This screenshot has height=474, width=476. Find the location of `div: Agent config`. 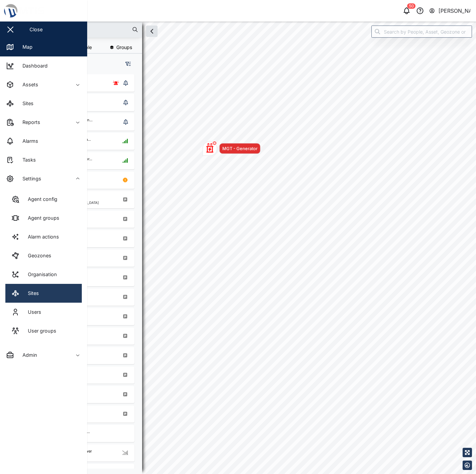

div: Agent config is located at coordinates (40, 199).